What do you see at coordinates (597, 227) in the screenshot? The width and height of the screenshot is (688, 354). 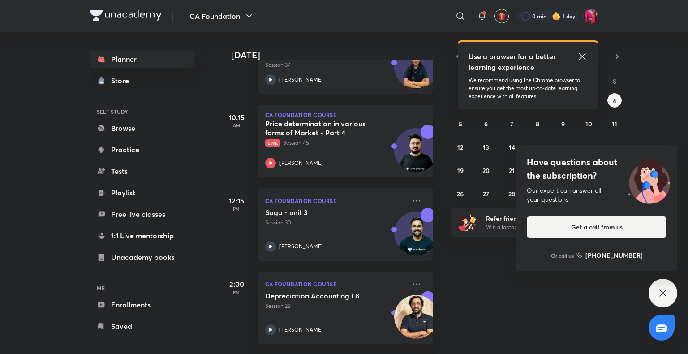 I see `button: Get a call from us` at bounding box center [597, 227].